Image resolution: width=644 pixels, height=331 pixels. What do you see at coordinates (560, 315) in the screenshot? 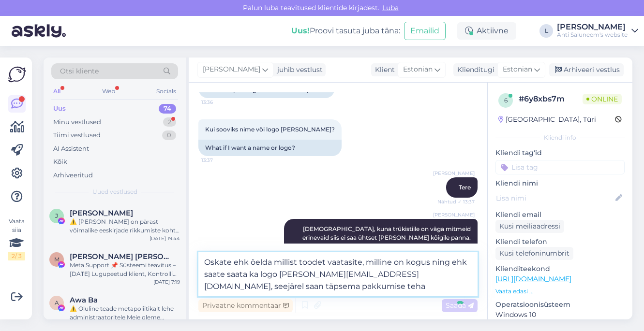
I see `p: Windows 10` at bounding box center [560, 315].